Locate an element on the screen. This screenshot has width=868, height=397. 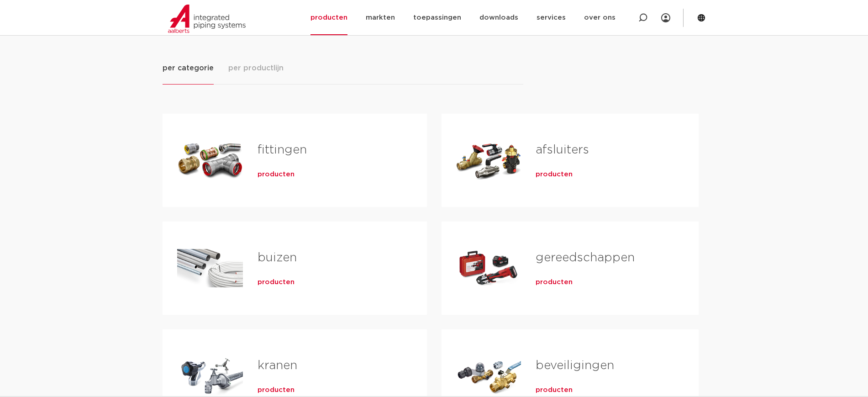
span: per productlijn is located at coordinates (255, 68).